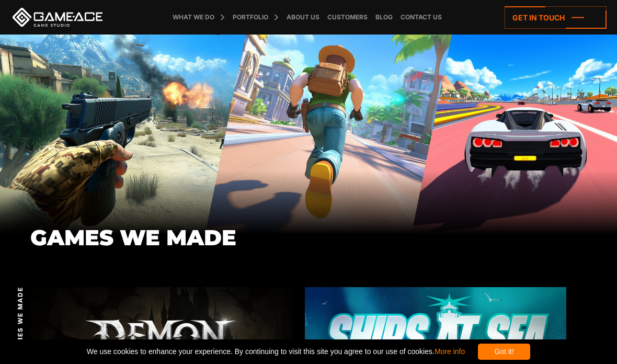 This screenshot has height=364, width=617. Describe the element at coordinates (450, 351) in the screenshot. I see `a: More info` at that location.